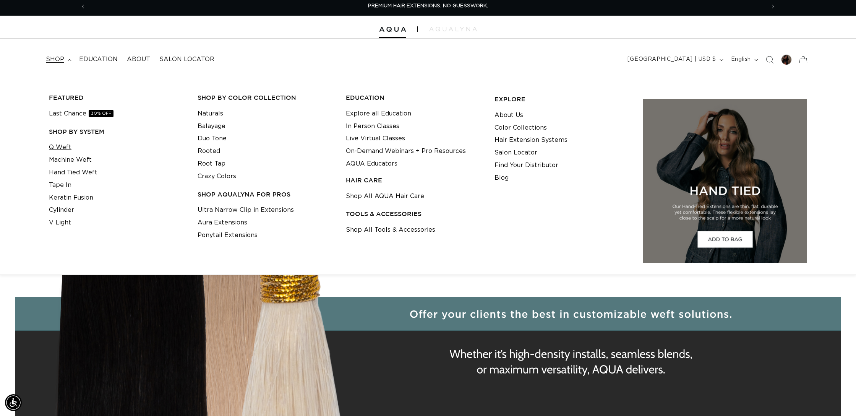 This screenshot has height=416, width=856. I want to click on h3: EXPLORE, so click(563, 99).